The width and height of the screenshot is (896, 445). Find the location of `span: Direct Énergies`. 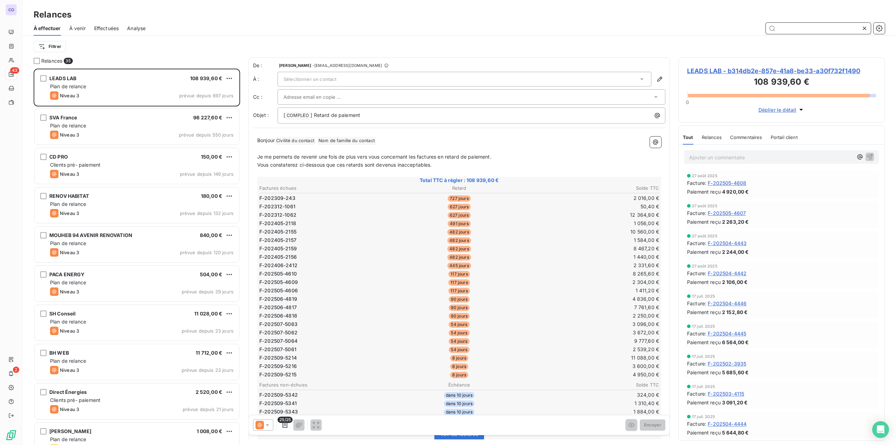

span: Direct Énergies is located at coordinates (68, 391).